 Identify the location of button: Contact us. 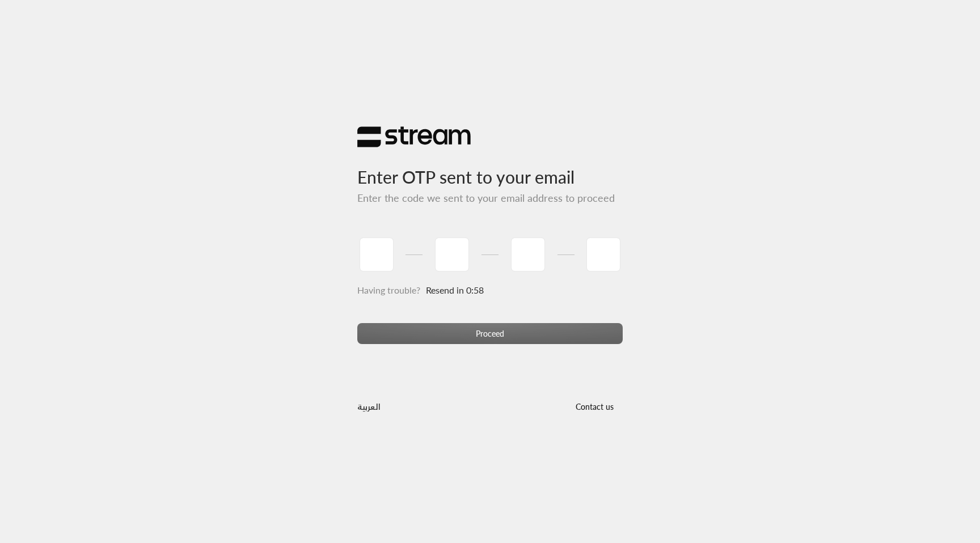
(595, 406).